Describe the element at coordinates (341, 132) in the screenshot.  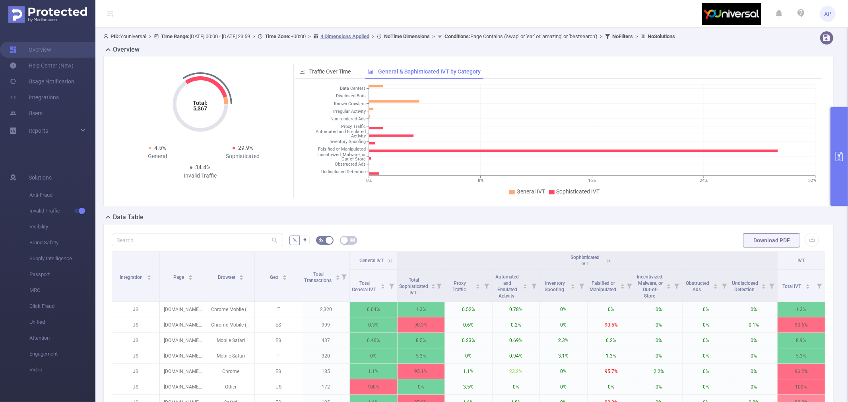
I see `tspan: Automated and Emulated` at that location.